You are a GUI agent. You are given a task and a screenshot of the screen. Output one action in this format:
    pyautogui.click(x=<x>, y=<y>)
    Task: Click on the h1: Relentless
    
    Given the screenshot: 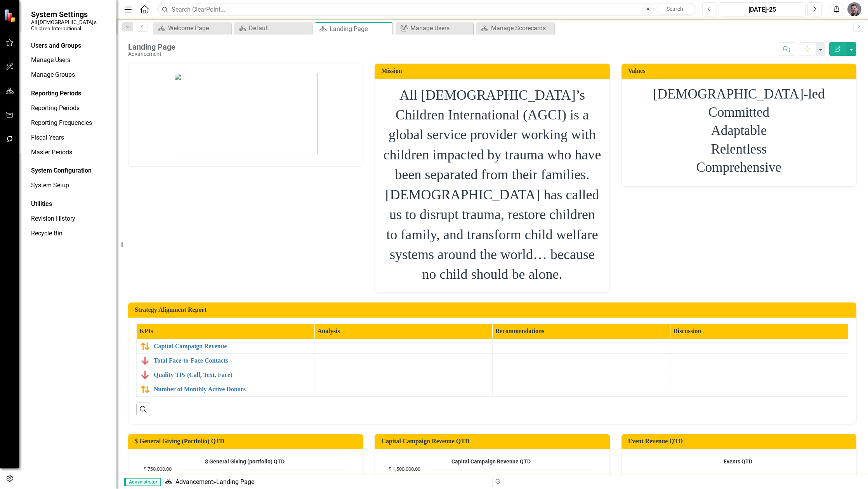 What is the action you would take?
    pyautogui.click(x=739, y=149)
    